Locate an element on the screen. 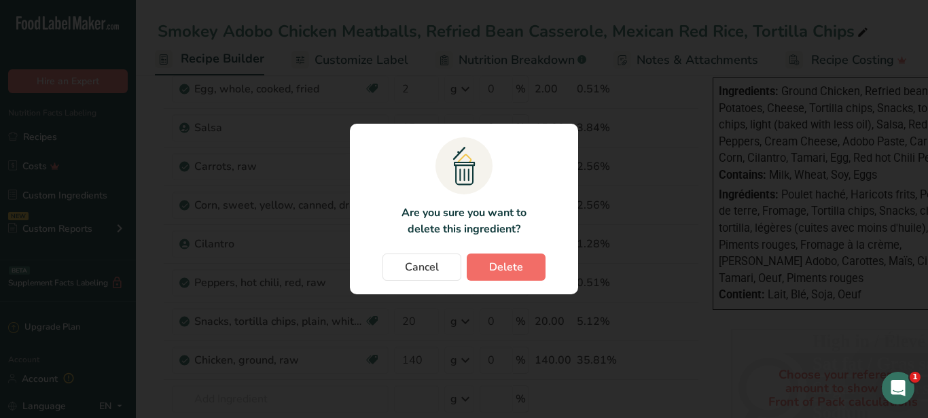 This screenshot has width=928, height=418. p: Are you sure you want to delete this ingredient? is located at coordinates (463, 221).